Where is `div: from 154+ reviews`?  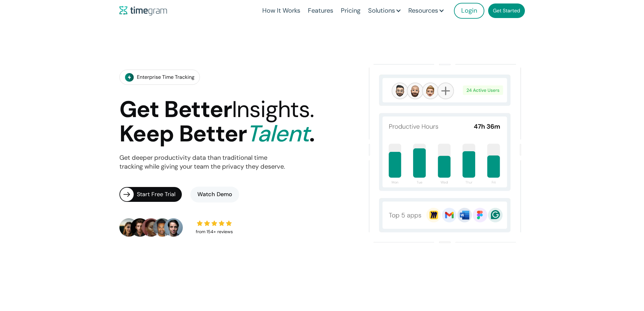
div: from 154+ reviews is located at coordinates (214, 232).